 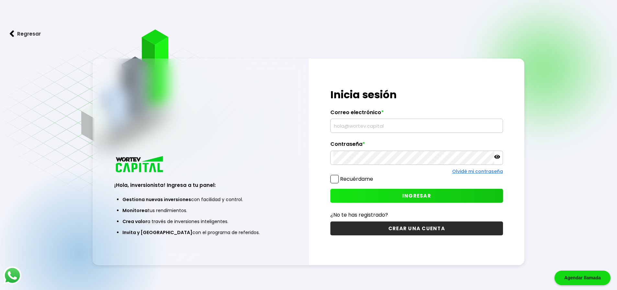 I want to click on button: CREAR UNA CUENTA, so click(x=416, y=229).